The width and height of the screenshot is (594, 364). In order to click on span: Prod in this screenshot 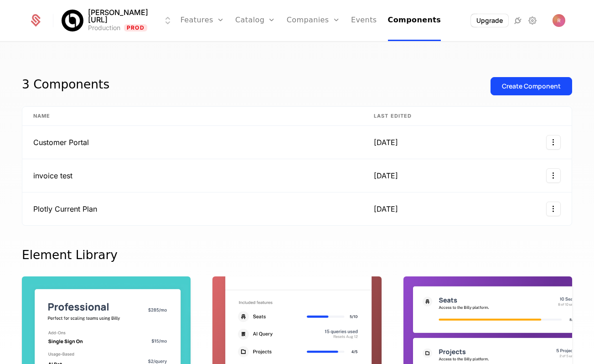, I will do `click(136, 28)`.